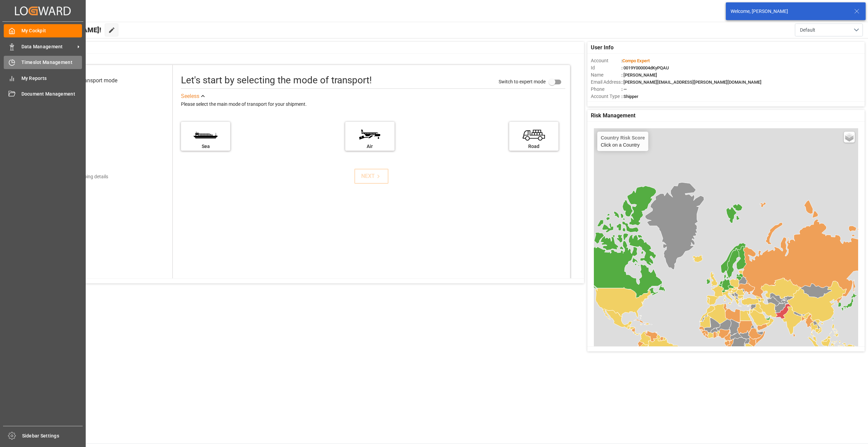 The image size is (868, 447). What do you see at coordinates (522, 82) in the screenshot?
I see `span: Switch to expert mode` at bounding box center [522, 82].